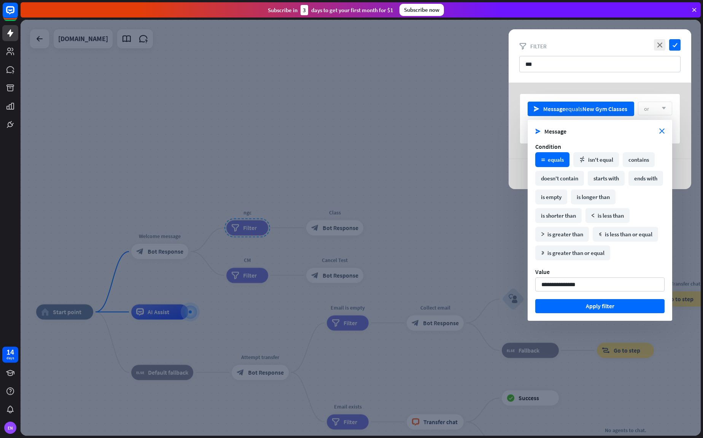  I want to click on div: EN, so click(10, 427).